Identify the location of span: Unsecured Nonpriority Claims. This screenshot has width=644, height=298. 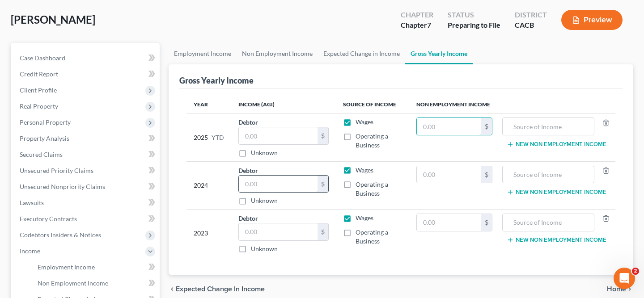
(62, 187).